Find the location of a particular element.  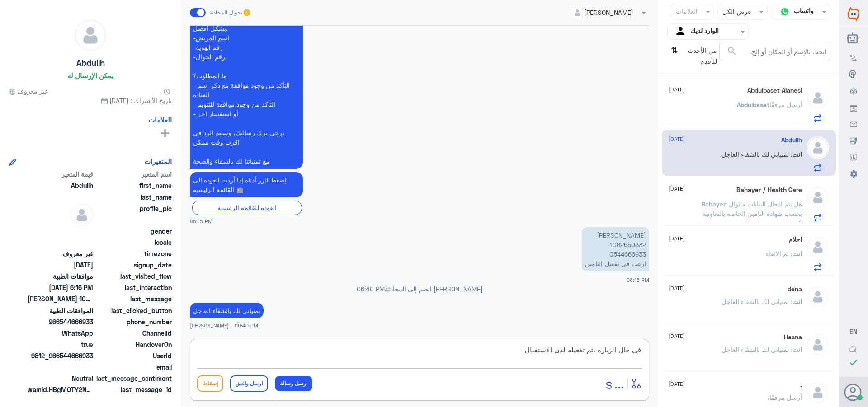

span: Abdullh is located at coordinates (60, 186).